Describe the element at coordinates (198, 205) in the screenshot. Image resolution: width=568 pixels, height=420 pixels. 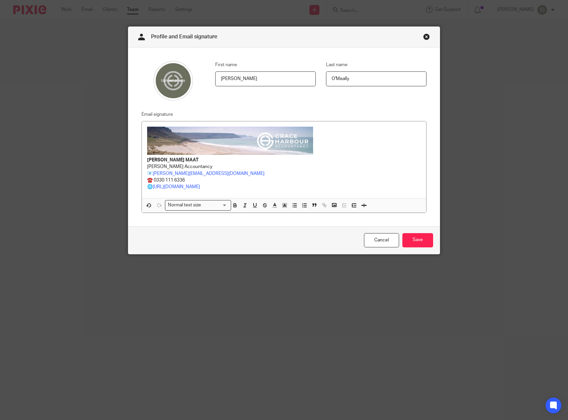
I see `div: Search for option` at that location.